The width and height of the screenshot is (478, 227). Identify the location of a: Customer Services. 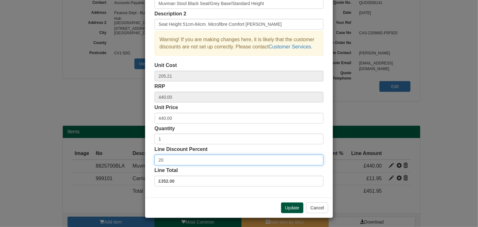
(289, 46).